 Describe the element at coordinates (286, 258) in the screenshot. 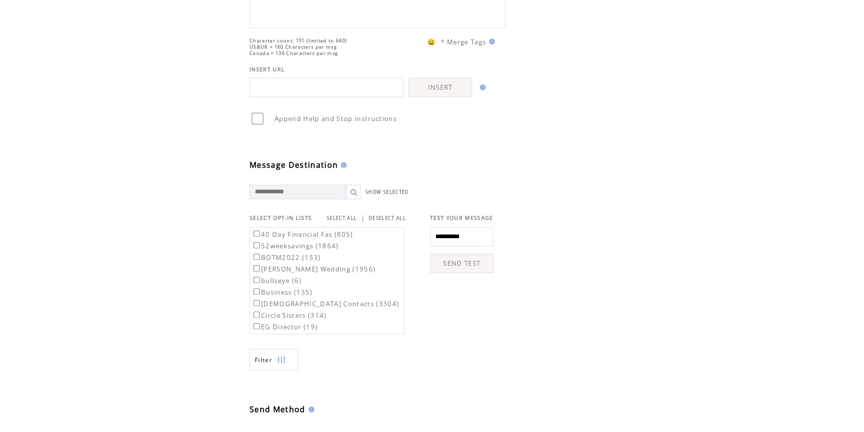

I see `label: BOTM2022 (153)` at that location.